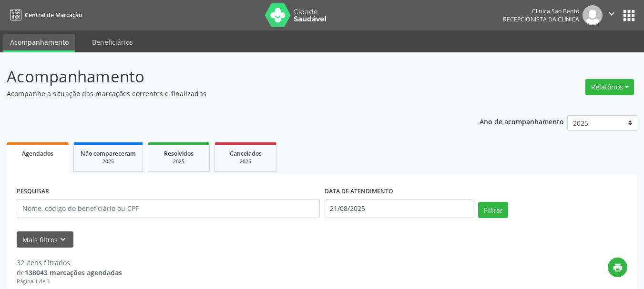  I want to click on p: Acompanhamento, so click(228, 77).